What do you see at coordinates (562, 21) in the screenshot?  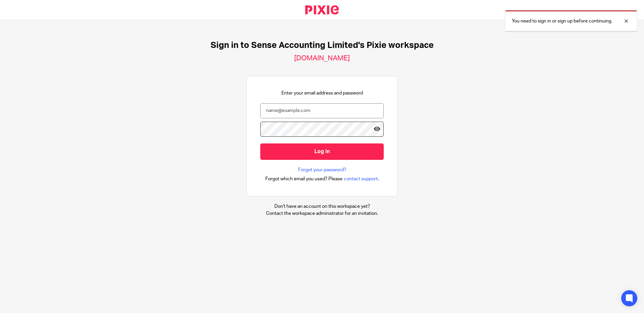 I see `p: You need to sign in or sign up before continuing.` at bounding box center [562, 21].